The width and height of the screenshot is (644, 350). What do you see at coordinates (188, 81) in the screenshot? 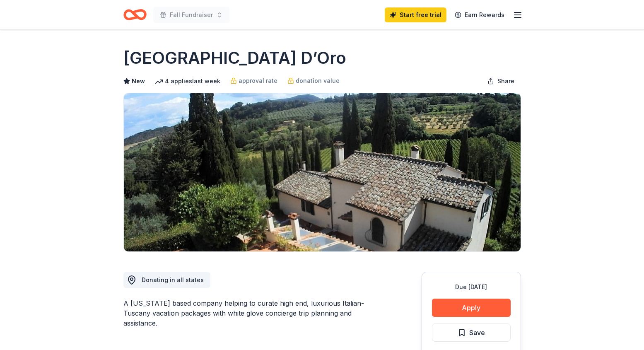
I see `div: 4 applies last week` at bounding box center [188, 81].